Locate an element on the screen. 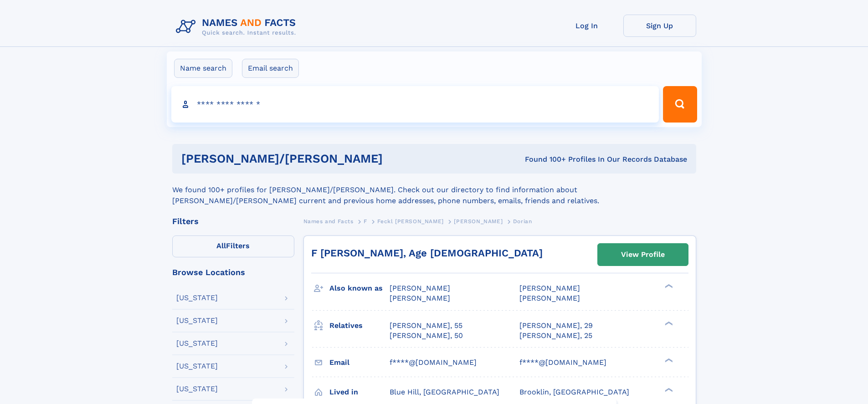 Image resolution: width=868 pixels, height=404 pixels. span: F is located at coordinates (366, 221).